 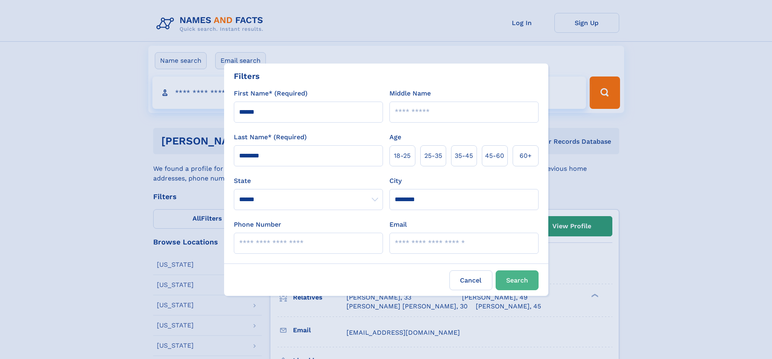 I want to click on label: Cancel, so click(x=471, y=280).